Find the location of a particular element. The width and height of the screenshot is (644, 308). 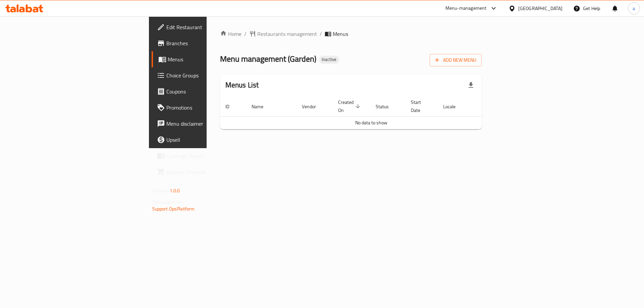

span: Promotions is located at coordinates (209, 107).